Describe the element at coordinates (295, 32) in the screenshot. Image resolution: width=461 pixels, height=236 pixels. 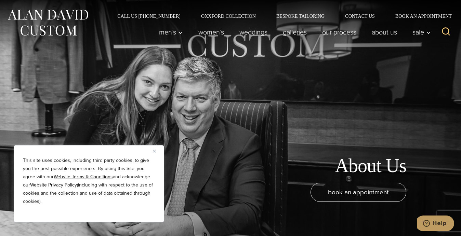
I see `a: Galleries` at that location.